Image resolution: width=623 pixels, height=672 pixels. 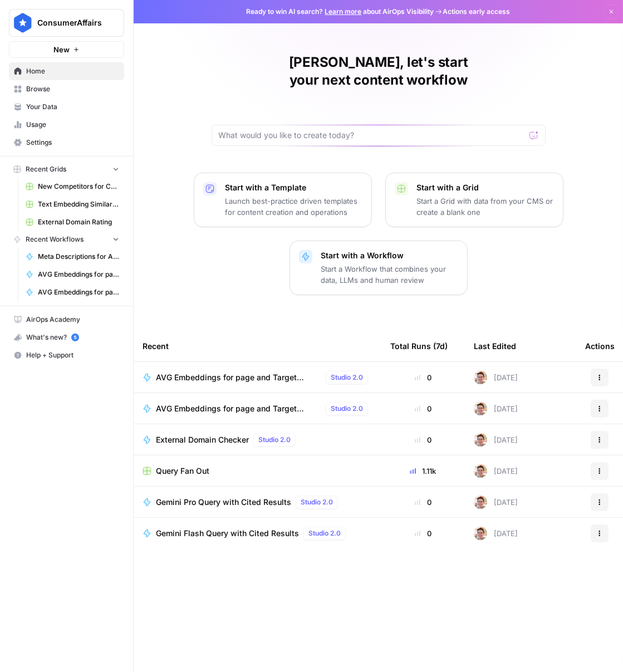 What do you see at coordinates (423, 471) in the screenshot?
I see `div: 1.11k` at bounding box center [423, 471].